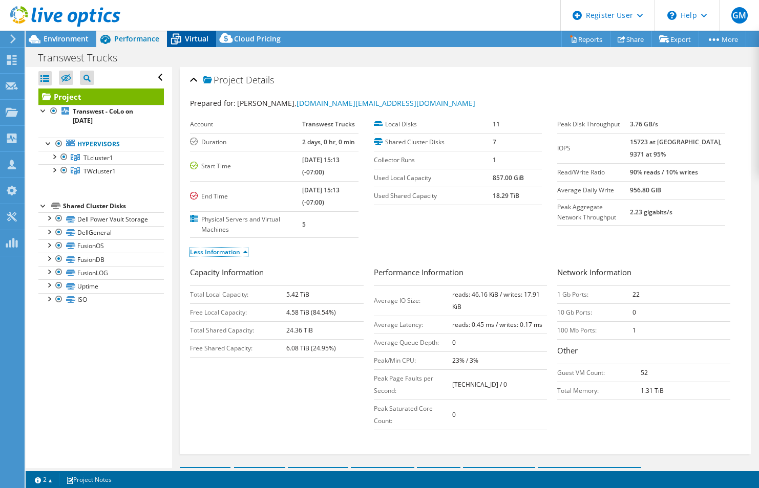 This screenshot has height=488, width=759. Describe the element at coordinates (246, 142) in the screenshot. I see `label: Duration` at that location.